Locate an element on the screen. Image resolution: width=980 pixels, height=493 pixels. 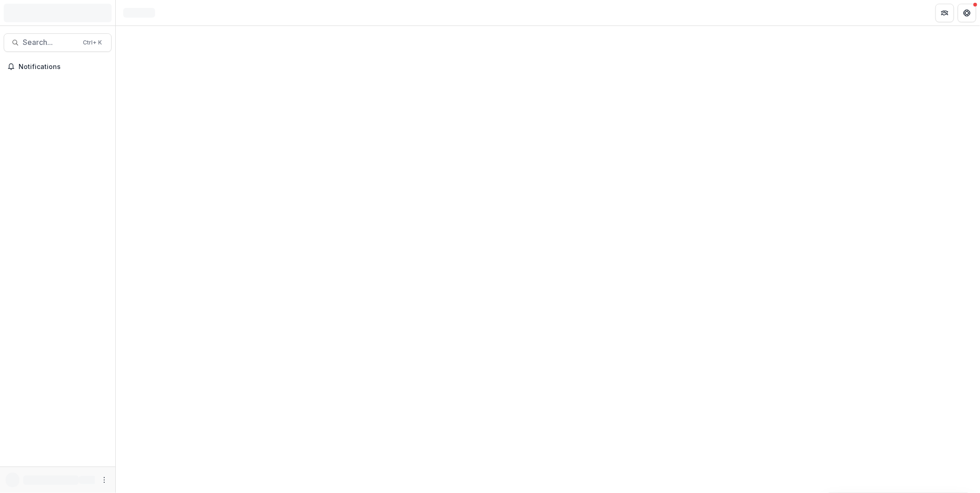
span: Notifications is located at coordinates (63, 66).